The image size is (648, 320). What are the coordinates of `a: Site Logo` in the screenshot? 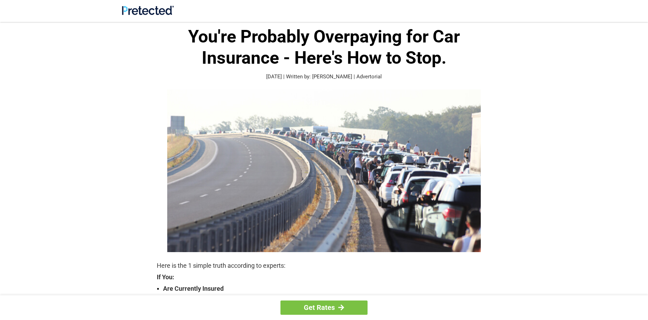 It's located at (148, 13).